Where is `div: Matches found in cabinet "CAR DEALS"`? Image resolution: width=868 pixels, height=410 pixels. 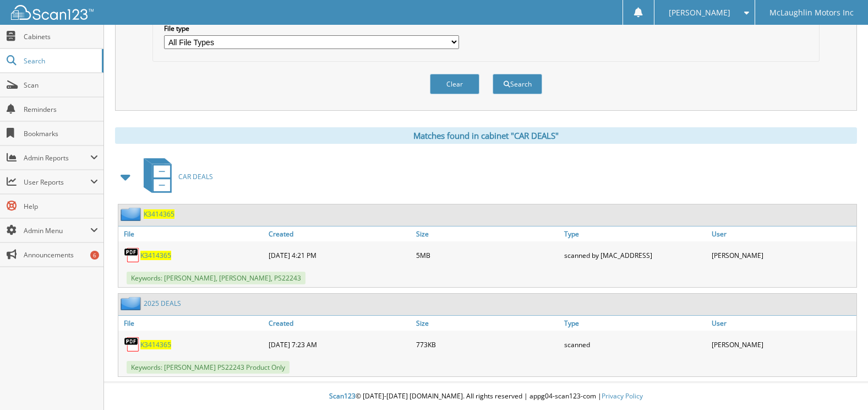 div: Matches found in cabinet "CAR DEALS" is located at coordinates (486, 136).